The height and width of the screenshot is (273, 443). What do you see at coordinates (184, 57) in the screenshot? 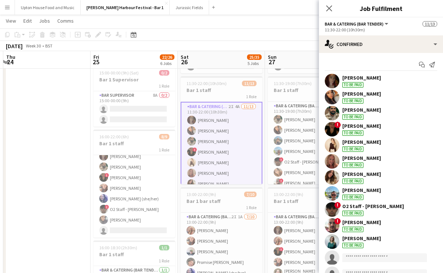
I see `span: Sat` at bounding box center [184, 57].